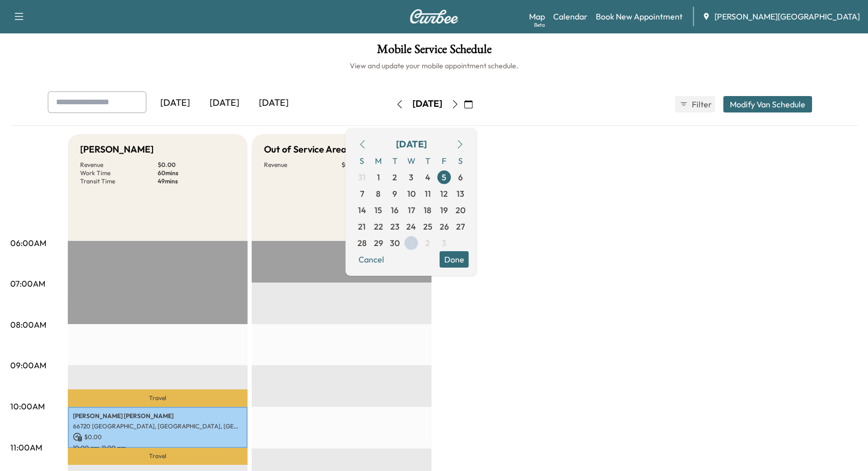  I want to click on p: 06:00AM, so click(28, 243).